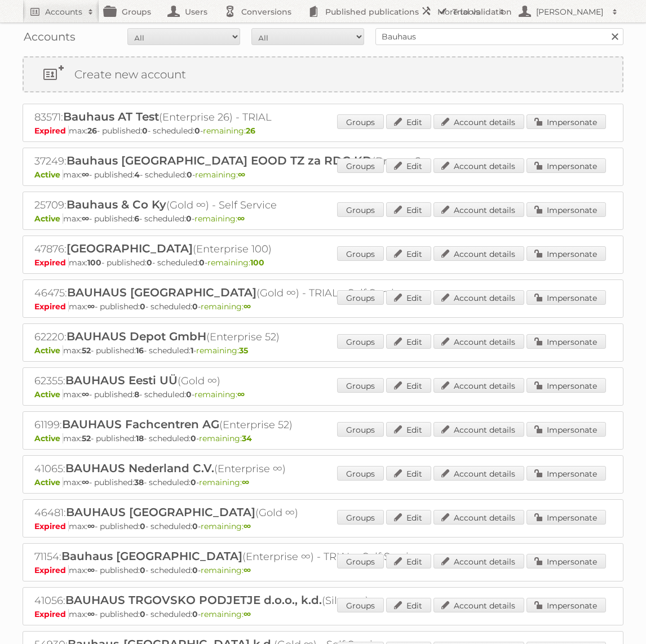 This screenshot has height=644, width=646. Describe the element at coordinates (232, 469) in the screenshot. I see `h2: 41065: (Enterprise ∞)` at that location.